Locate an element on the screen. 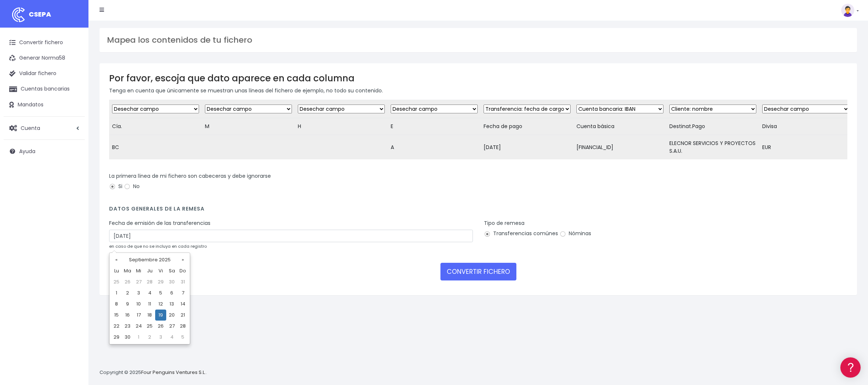 The image size is (868, 385). a: Validar fichero is located at coordinates (44, 74).